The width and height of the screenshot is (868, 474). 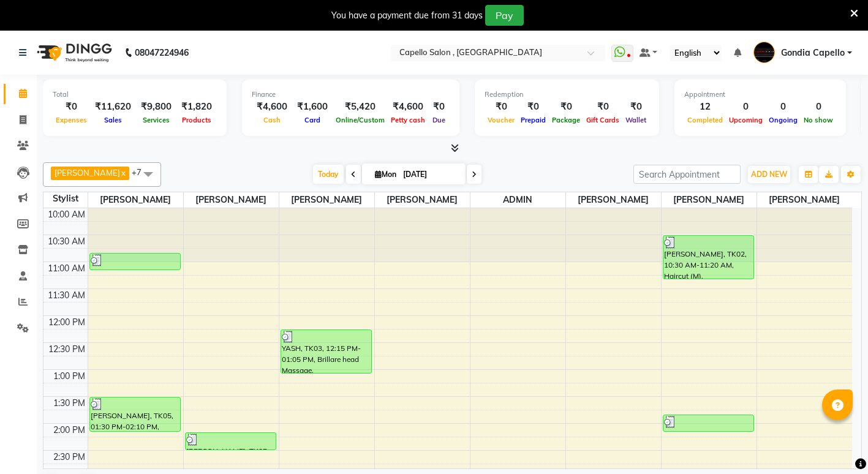 I want to click on span: Today, so click(x=328, y=174).